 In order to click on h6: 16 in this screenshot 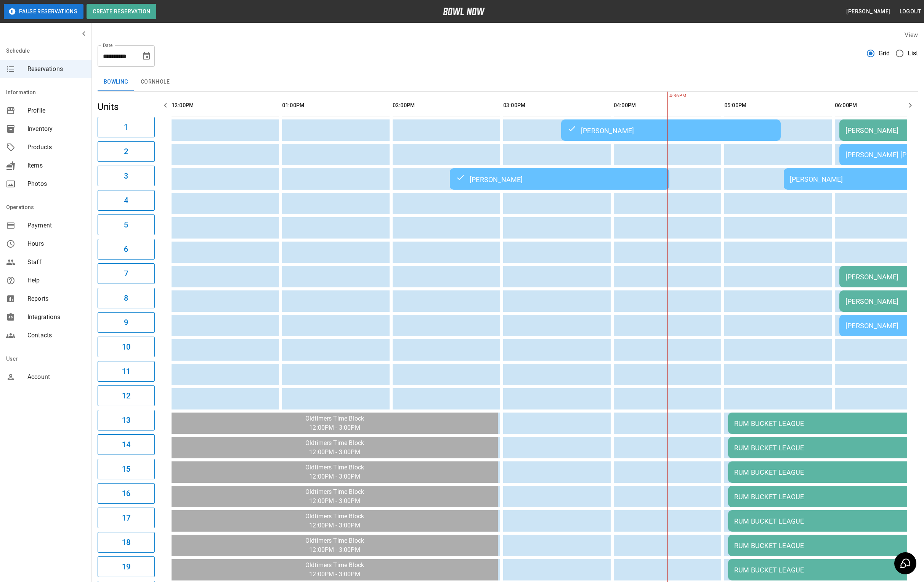, I will do `click(126, 493)`.